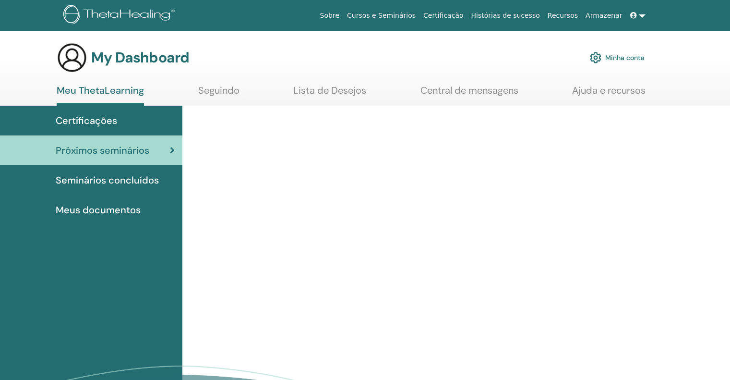 The height and width of the screenshot is (380, 730). What do you see at coordinates (596, 58) in the screenshot?
I see `img: cog.svg` at bounding box center [596, 58].